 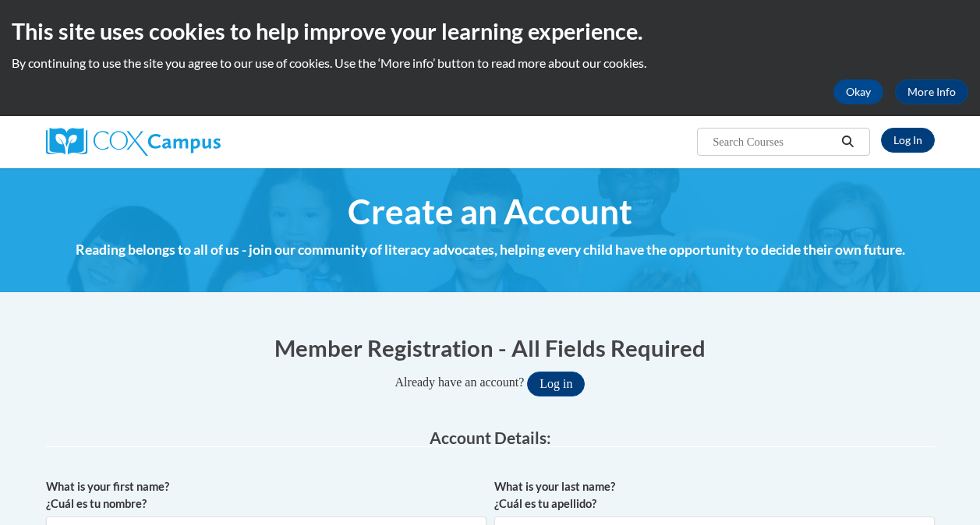 I want to click on a: More Info, so click(x=931, y=92).